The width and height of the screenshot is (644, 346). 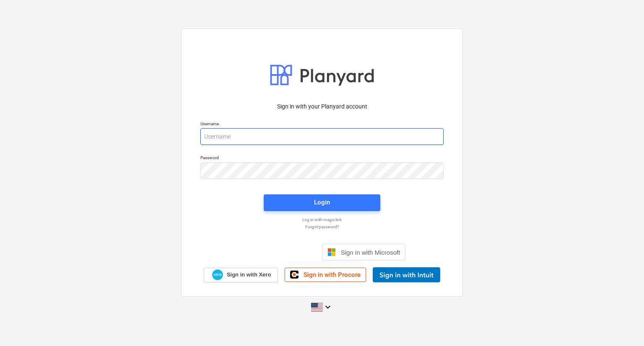 What do you see at coordinates (325, 275) in the screenshot?
I see `a: Sign in with Procore` at bounding box center [325, 275].